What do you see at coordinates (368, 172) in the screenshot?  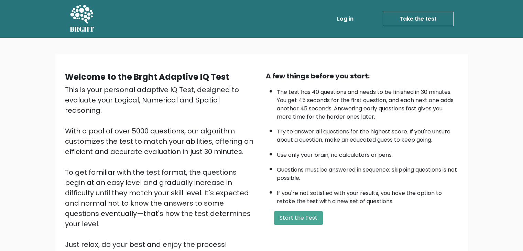 I see `li: Questions must be answered in sequence; skipping questions is not possible.` at bounding box center [368, 172].